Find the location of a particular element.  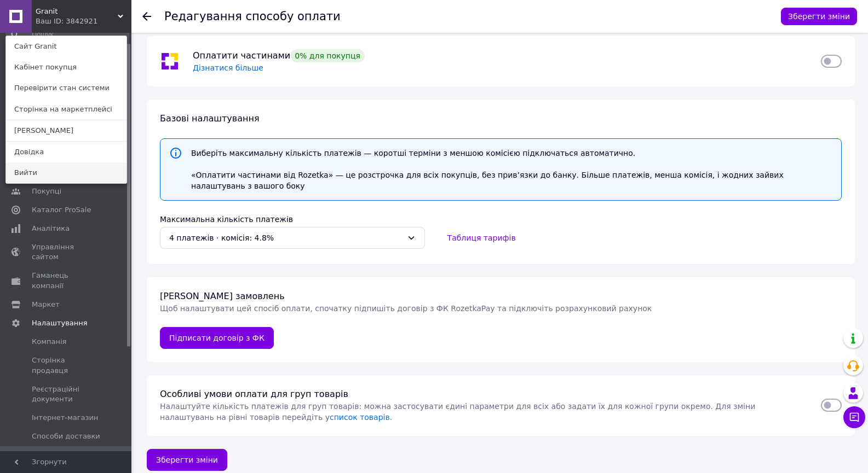

a: Довідка is located at coordinates (66, 153).